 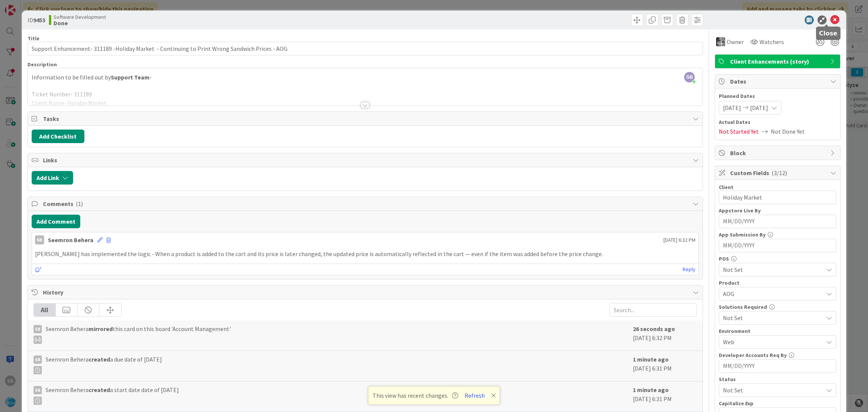 I want to click on div: Solutions Required, so click(x=777, y=307).